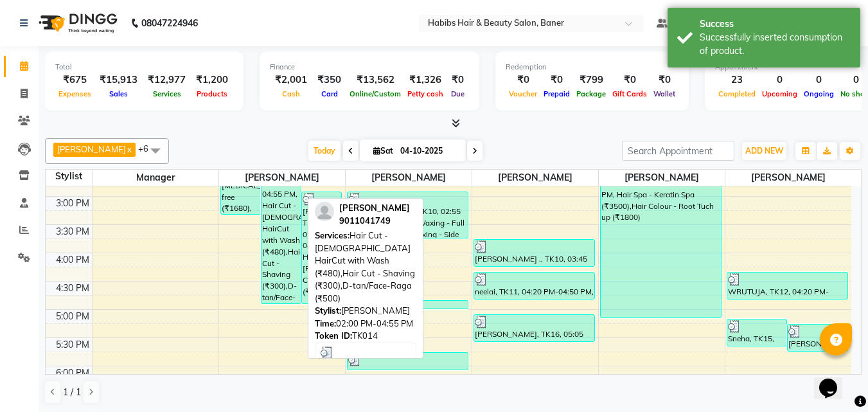  What do you see at coordinates (779, 94) in the screenshot?
I see `span: Upcoming` at bounding box center [779, 94].